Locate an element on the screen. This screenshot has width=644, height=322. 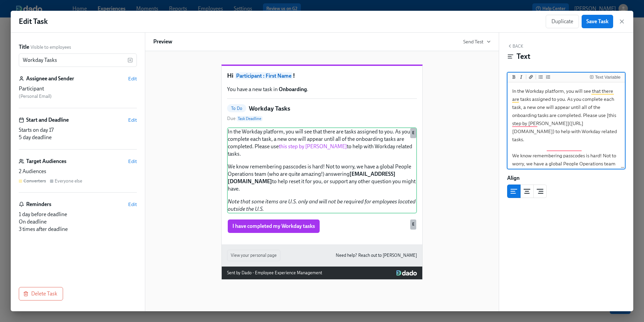
h6: Assignee and Sender is located at coordinates (50, 79).